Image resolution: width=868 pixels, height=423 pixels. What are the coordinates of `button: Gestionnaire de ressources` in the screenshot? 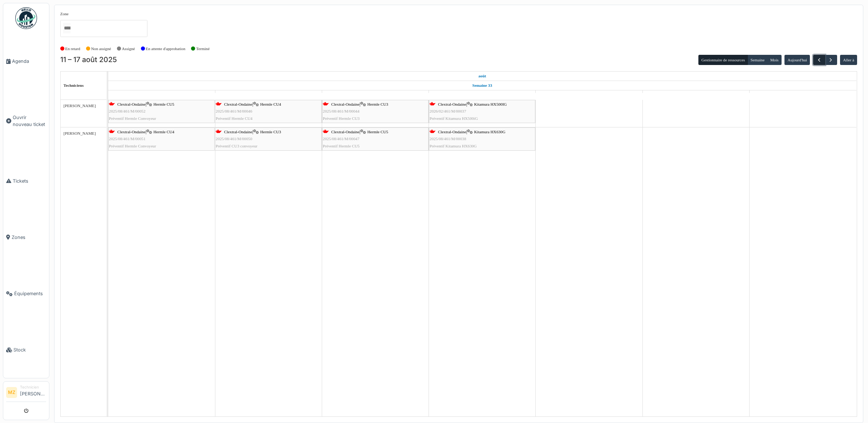 It's located at (723, 60).